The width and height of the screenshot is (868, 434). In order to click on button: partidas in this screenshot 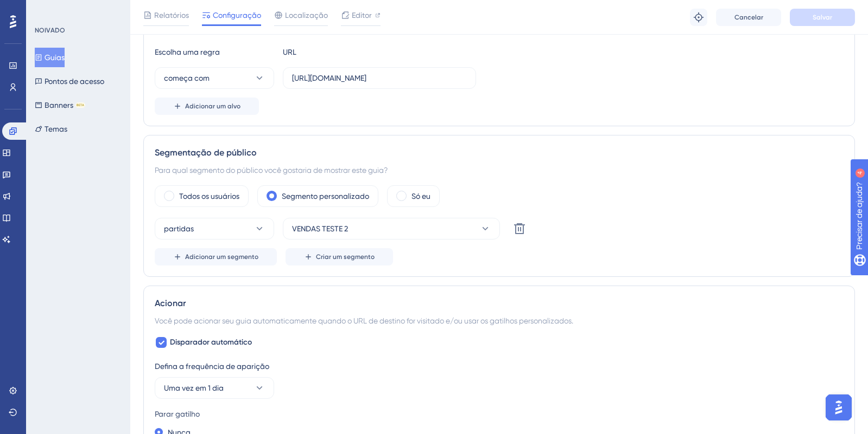, I will do `click(214, 229)`.